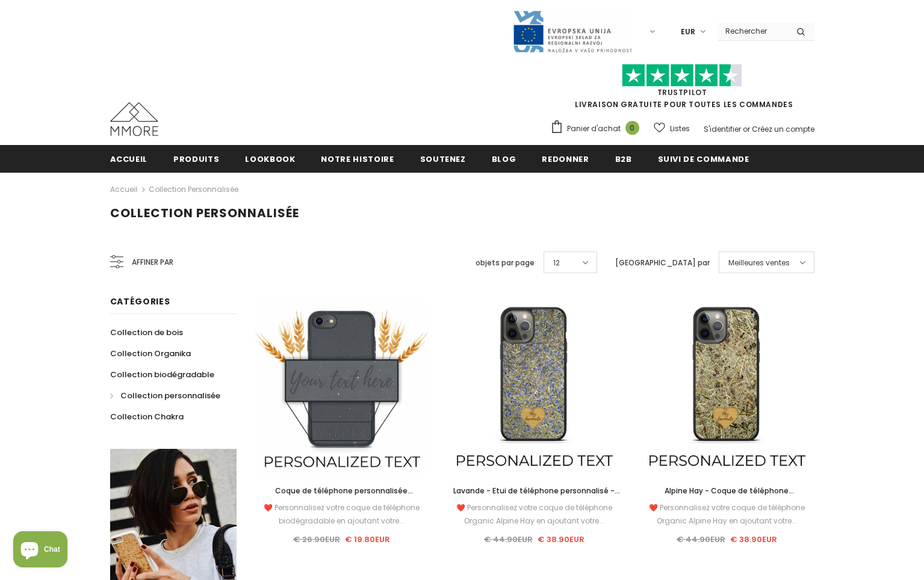  I want to click on a: B2B, so click(623, 159).